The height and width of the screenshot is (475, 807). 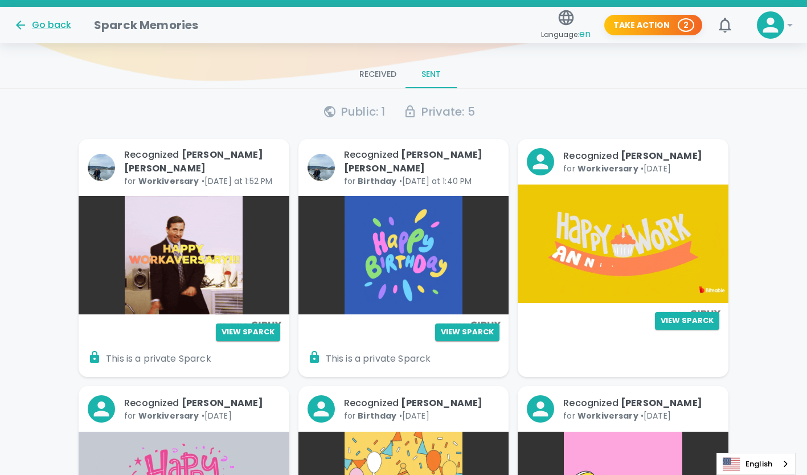 What do you see at coordinates (623, 244) in the screenshot?
I see `img: zsPyUZ2Izu5U2LmCeu` at bounding box center [623, 244].